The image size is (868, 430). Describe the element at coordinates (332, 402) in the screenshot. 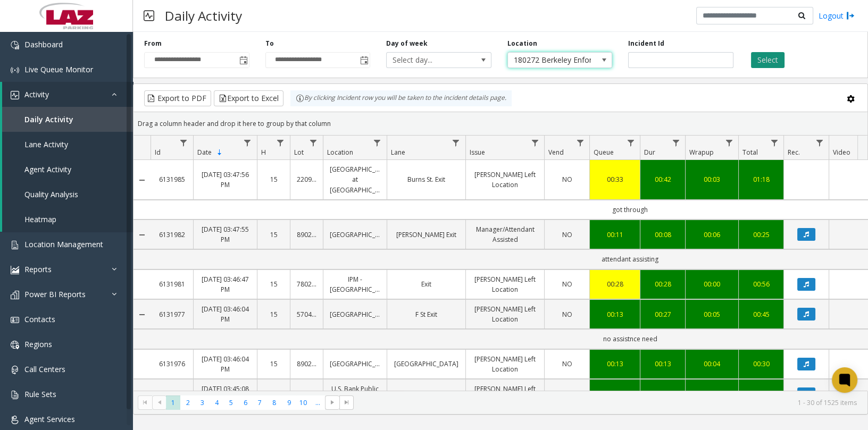

I see `span: Go to the next page` at that location.